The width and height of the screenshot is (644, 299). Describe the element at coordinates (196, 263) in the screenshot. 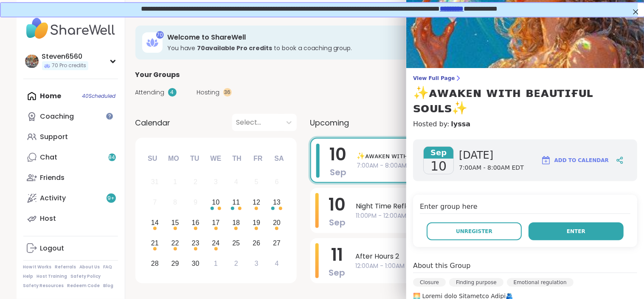

I see `div: 30` at that location.